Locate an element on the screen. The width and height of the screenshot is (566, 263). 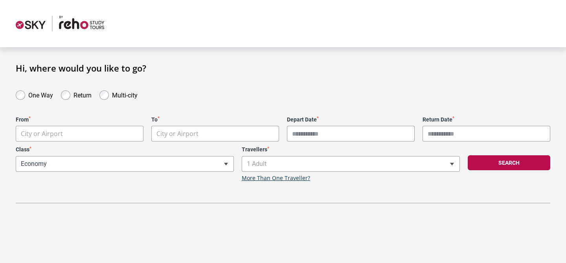
label: Return Date is located at coordinates (486, 119).